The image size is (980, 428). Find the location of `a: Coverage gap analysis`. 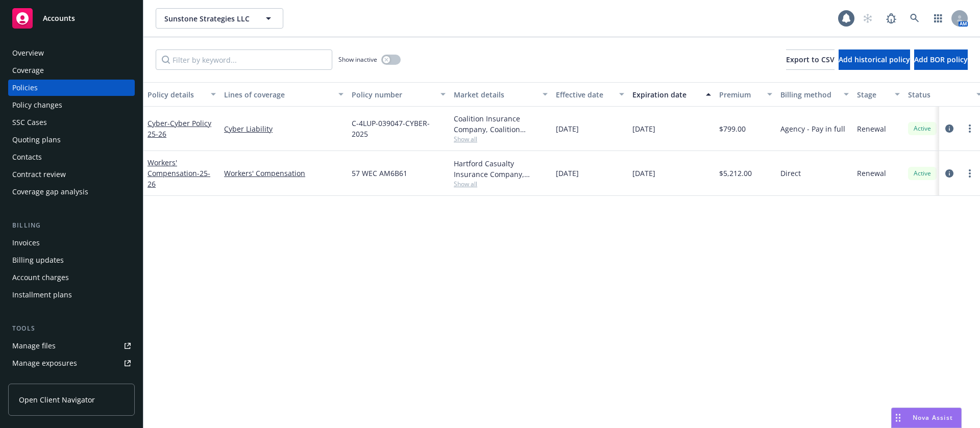

a: Coverage gap analysis is located at coordinates (72, 192).